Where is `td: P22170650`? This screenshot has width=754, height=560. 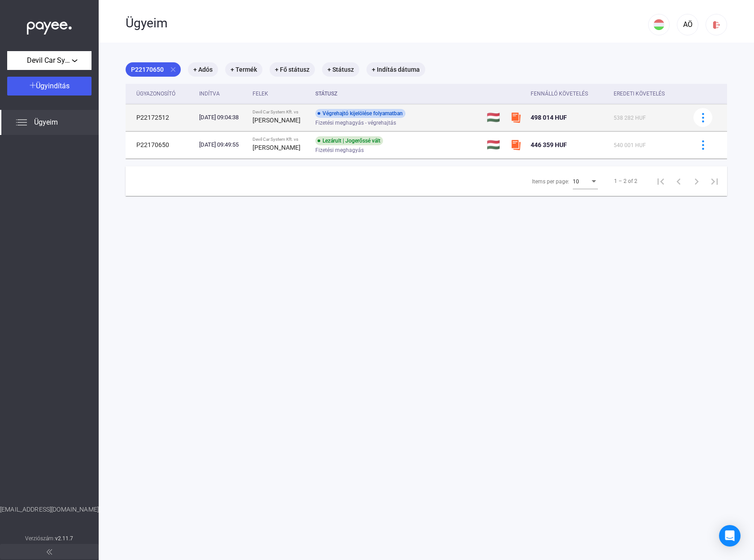
td: P22170650 is located at coordinates (161, 145).